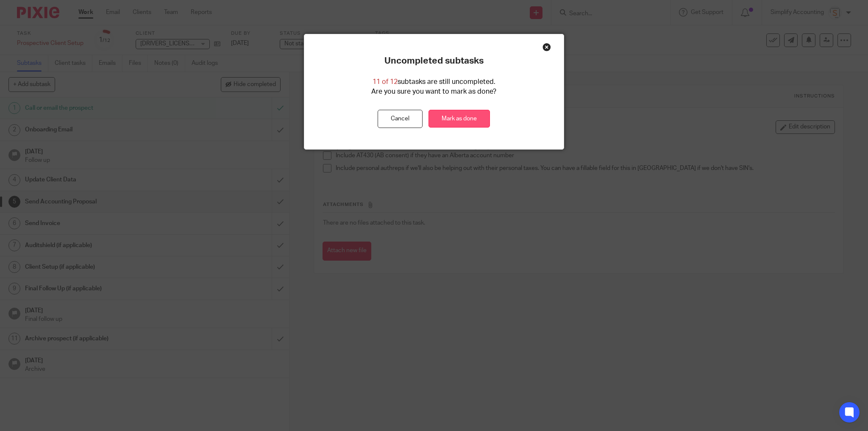 This screenshot has width=868, height=431. Describe the element at coordinates (434, 92) in the screenshot. I see `p: Are you sure you want to mark as done?` at that location.